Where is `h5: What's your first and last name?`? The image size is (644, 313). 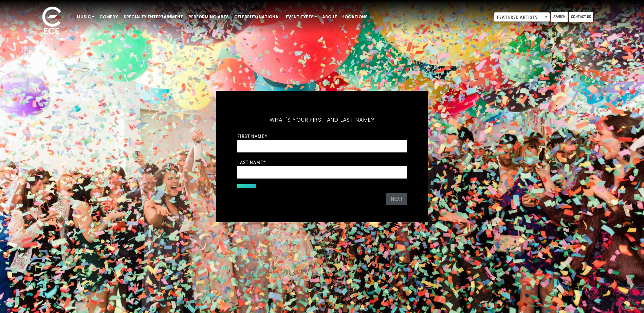 h5: What's your first and last name? is located at coordinates (322, 120).